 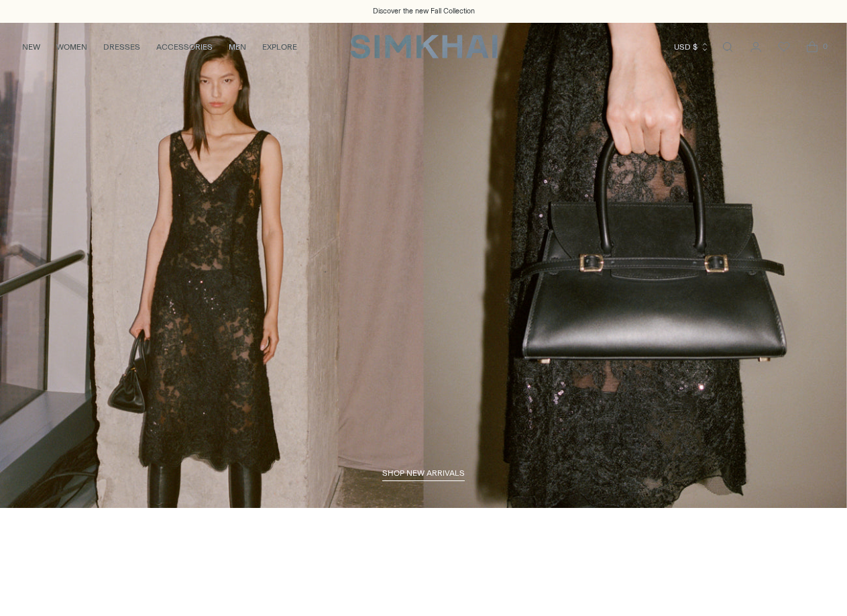 What do you see at coordinates (184, 47) in the screenshot?
I see `a: ACCESSORIES` at bounding box center [184, 47].